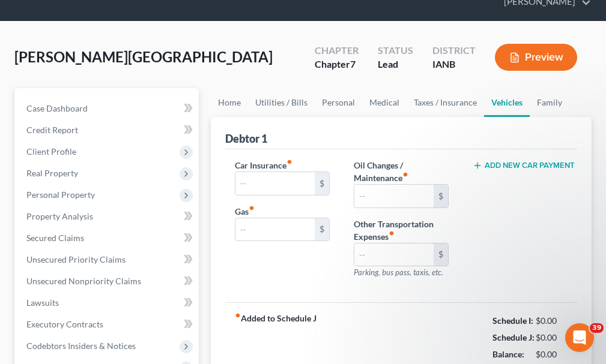 The width and height of the screenshot is (606, 364). I want to click on div: Kelly says…, so click(121, 165).